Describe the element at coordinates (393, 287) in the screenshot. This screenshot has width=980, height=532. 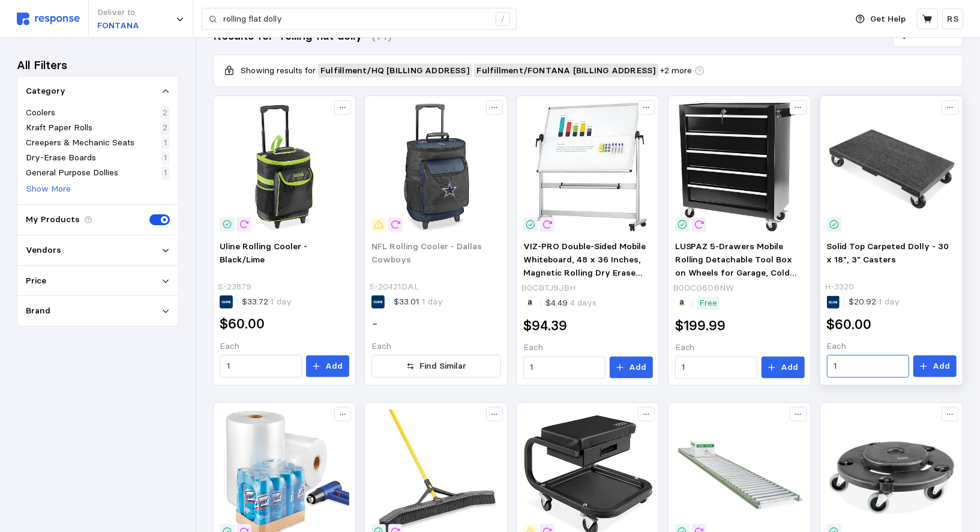
I see `p: S-20421DAL` at that location.